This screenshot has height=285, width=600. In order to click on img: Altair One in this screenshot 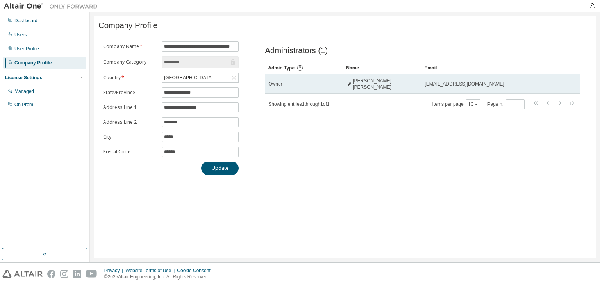, I will do `click(53, 6)`.